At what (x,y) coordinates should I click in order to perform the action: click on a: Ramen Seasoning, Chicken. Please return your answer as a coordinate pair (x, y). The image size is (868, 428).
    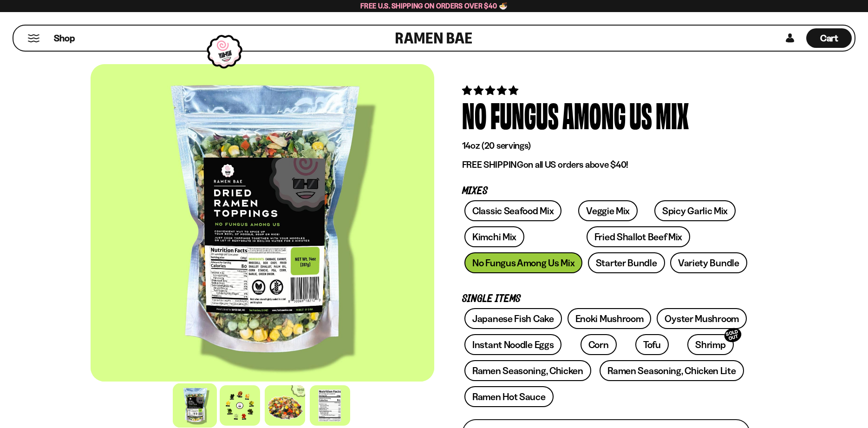
    Looking at the image, I should click on (527, 370).